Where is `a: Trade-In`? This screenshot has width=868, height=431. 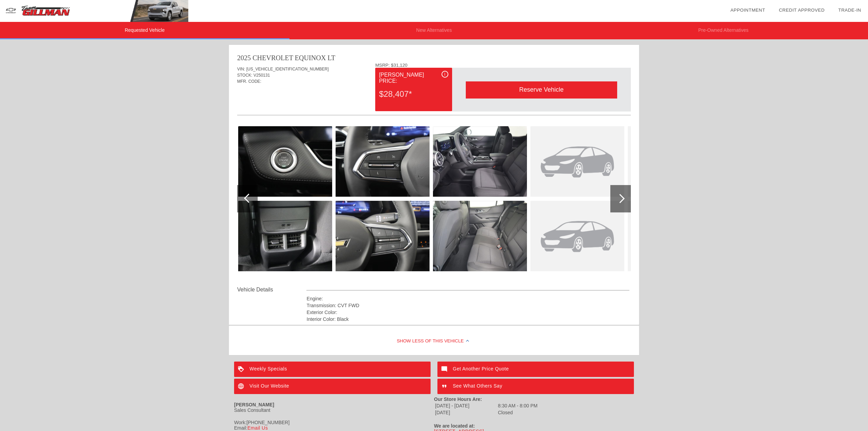 a: Trade-In is located at coordinates (850, 10).